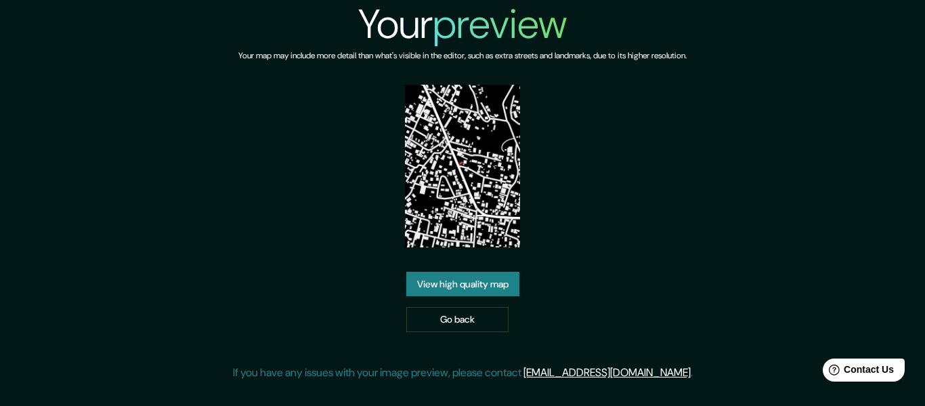  Describe the element at coordinates (463, 166) in the screenshot. I see `img: created-map-preview` at that location.